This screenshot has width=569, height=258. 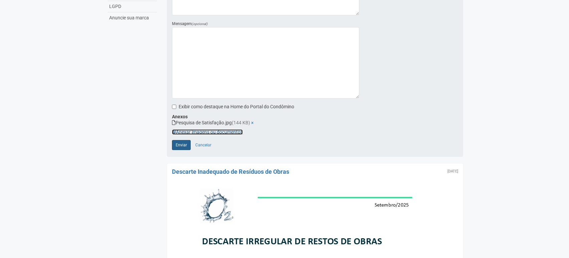 I want to click on input: Exibir como destaque na Home do Portal do Condômino, so click(x=174, y=106).